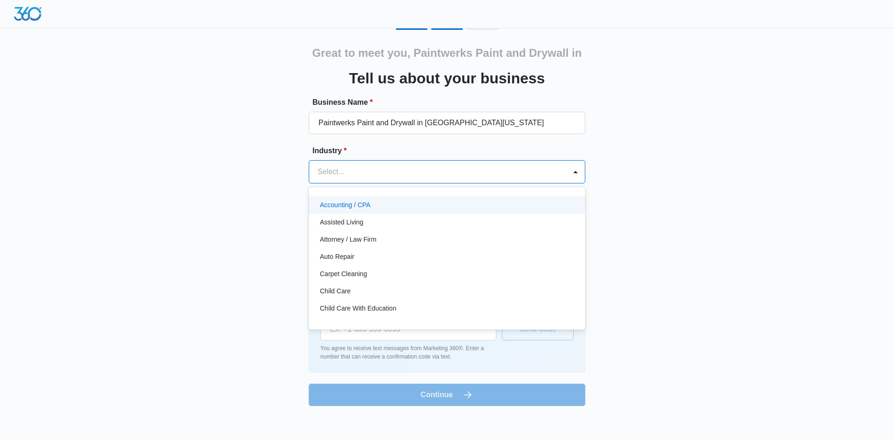 The height and width of the screenshot is (440, 894). I want to click on p: Chiropractor, so click(338, 326).